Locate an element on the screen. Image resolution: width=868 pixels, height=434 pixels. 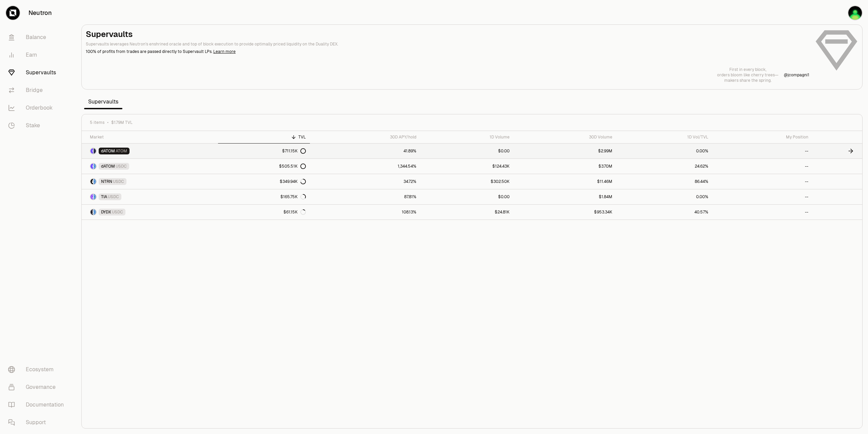
span: 5 items is located at coordinates (97, 123).